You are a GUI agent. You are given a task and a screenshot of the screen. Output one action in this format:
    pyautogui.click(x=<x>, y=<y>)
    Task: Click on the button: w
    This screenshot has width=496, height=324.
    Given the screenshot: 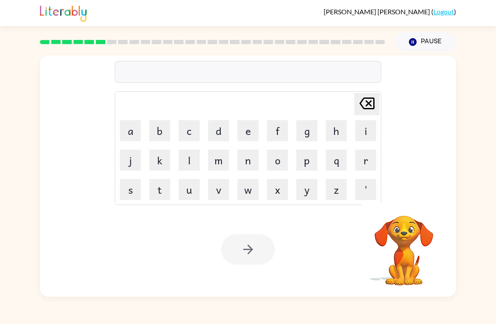 What is the action you would take?
    pyautogui.click(x=248, y=190)
    